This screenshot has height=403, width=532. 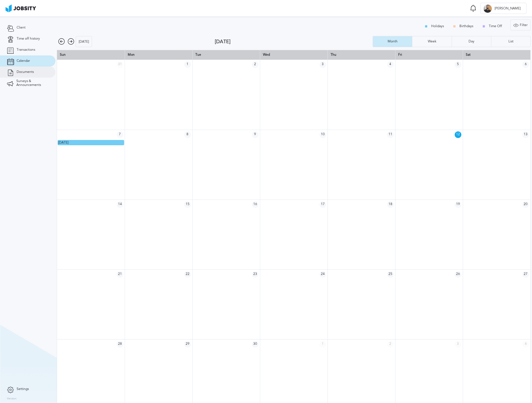 I want to click on span: 18, so click(x=390, y=204).